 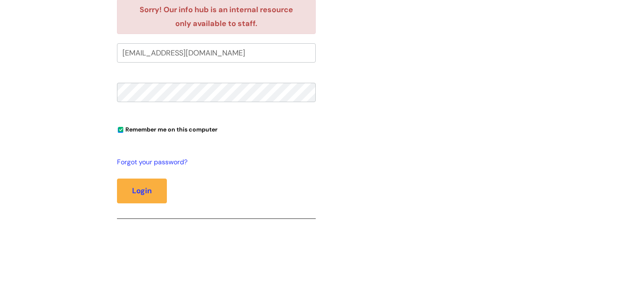 I want to click on input: Remember me on this computer, so click(x=120, y=130).